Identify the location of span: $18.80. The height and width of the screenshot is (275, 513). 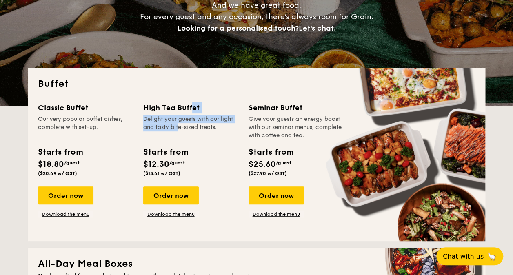
(51, 164).